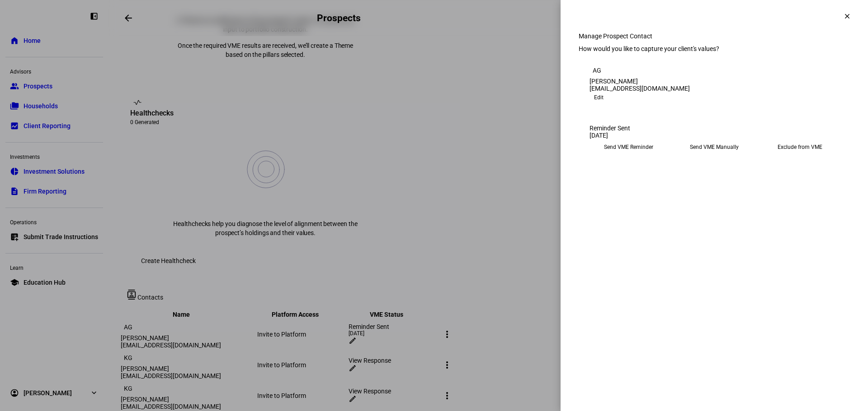  Describe the element at coordinates (847, 16) in the screenshot. I see `mat-icon: clear` at that location.